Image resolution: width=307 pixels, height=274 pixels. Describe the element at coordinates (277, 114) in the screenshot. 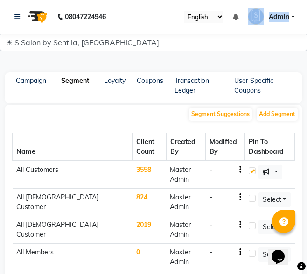

I see `button: Add Segment` at that location.